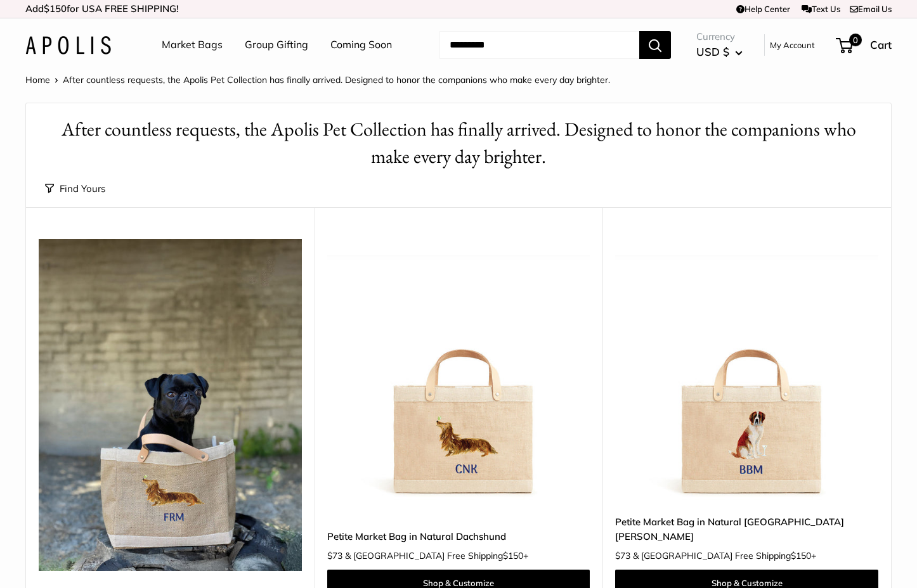 The image size is (917, 588). What do you see at coordinates (747, 370) in the screenshot?
I see `img: Petite Market Bag in Natural St. Bernard` at bounding box center [747, 370].